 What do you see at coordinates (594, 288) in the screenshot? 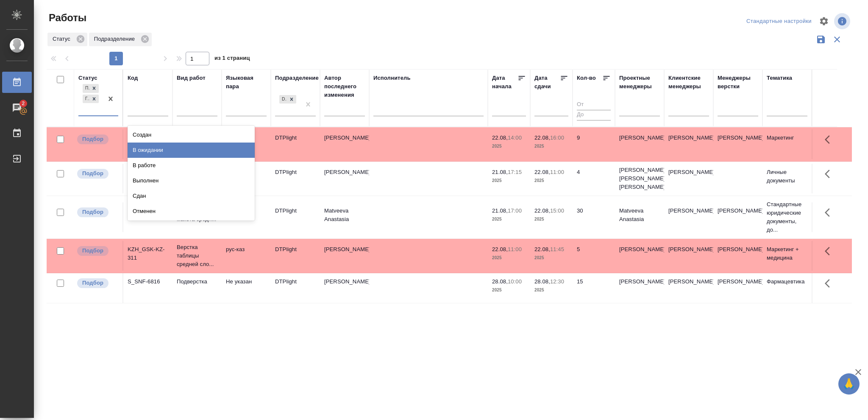
I see `td: 15` at bounding box center [594, 288].